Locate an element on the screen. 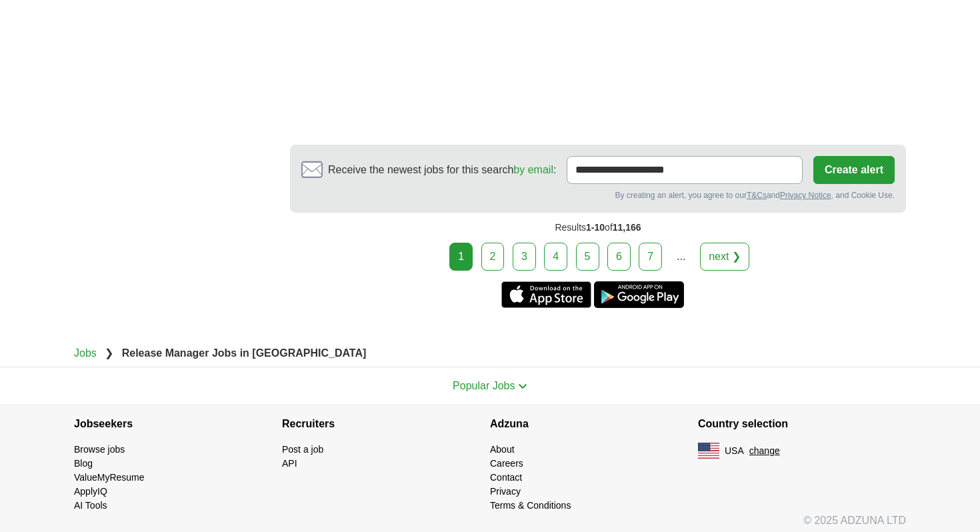 This screenshot has width=980, height=532. a: next ❯ is located at coordinates (725, 257).